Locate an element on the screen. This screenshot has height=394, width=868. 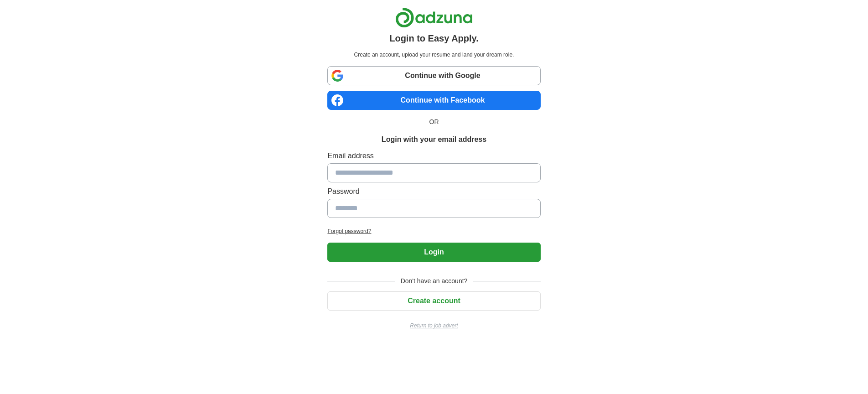
span: Don't have an account? is located at coordinates (434, 281).